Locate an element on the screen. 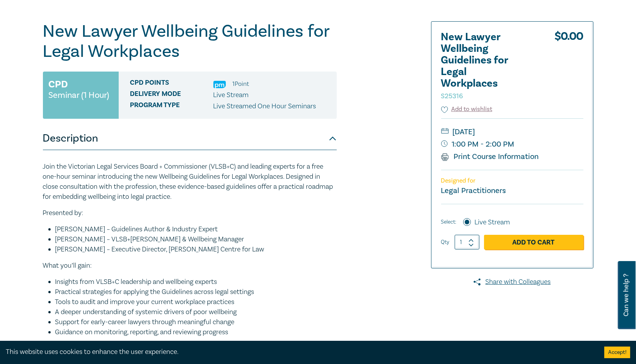 This screenshot has height=364, width=636. div: $ 0.00 is located at coordinates (569, 68).